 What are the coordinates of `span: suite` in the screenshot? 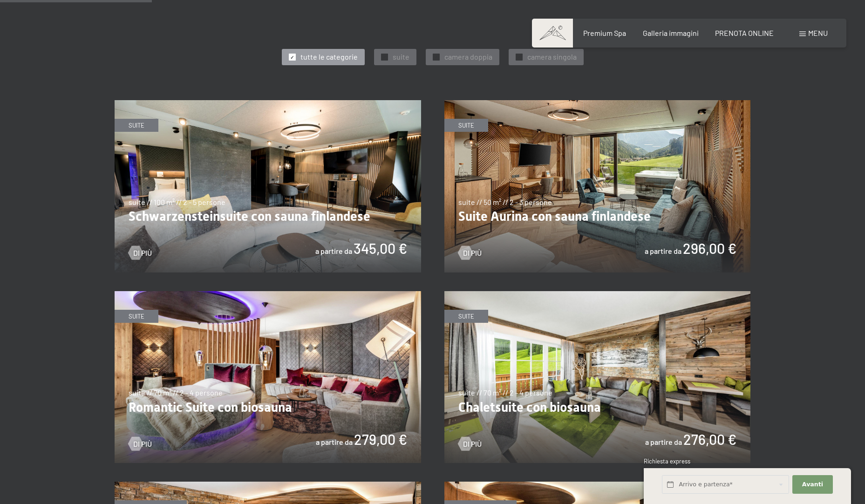 It's located at (401, 57).